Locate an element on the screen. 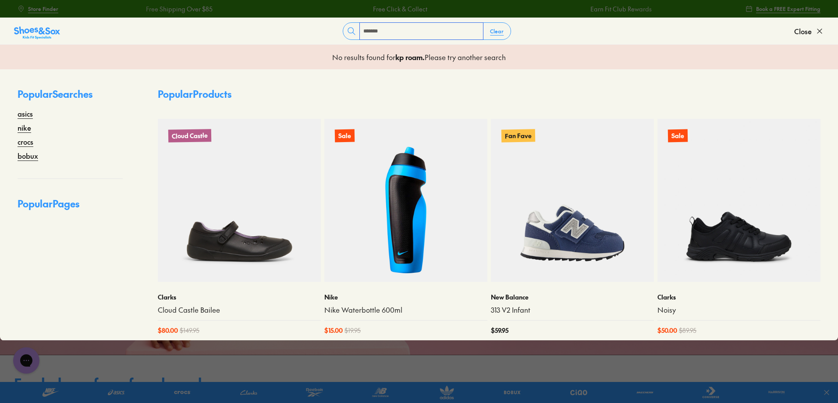 This screenshot has height=403, width=838. span: $ 15.00 is located at coordinates (333, 330).